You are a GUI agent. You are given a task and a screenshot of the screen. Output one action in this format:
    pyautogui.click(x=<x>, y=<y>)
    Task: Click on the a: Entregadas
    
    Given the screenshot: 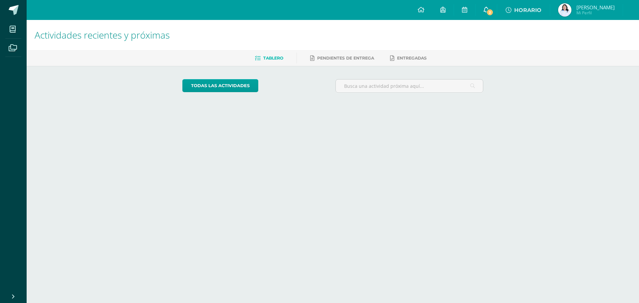 What is the action you would take?
    pyautogui.click(x=409, y=58)
    